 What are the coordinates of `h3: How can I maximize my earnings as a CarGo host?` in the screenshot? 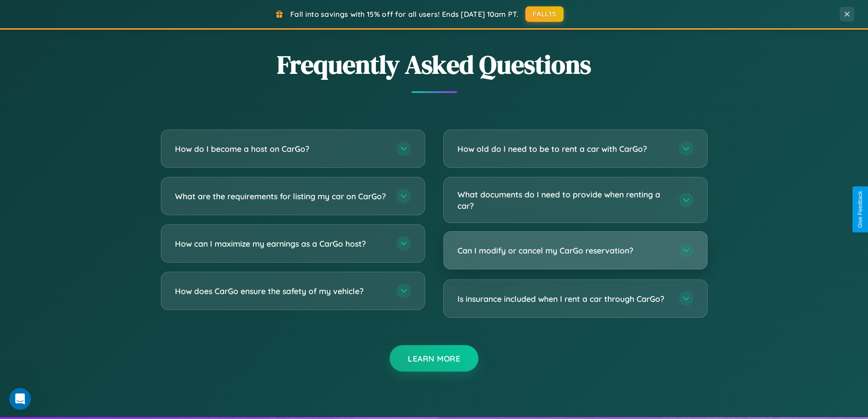 It's located at (281, 243).